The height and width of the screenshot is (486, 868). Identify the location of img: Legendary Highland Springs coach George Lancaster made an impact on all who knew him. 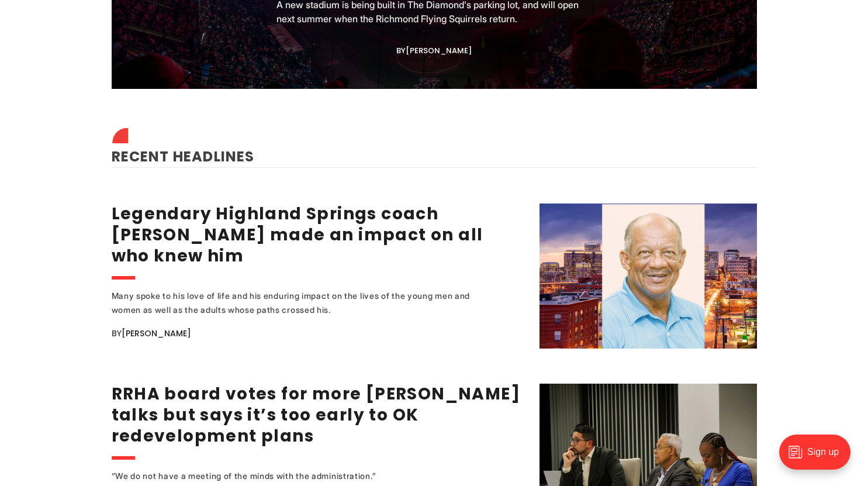
(649, 276).